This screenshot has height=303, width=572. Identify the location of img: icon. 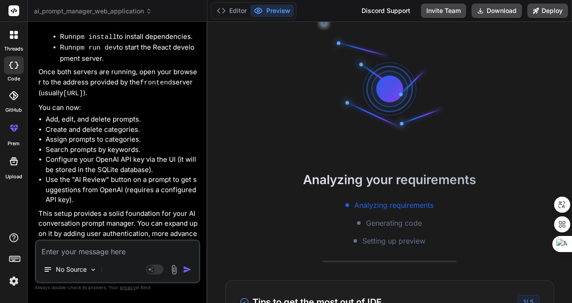
(187, 269).